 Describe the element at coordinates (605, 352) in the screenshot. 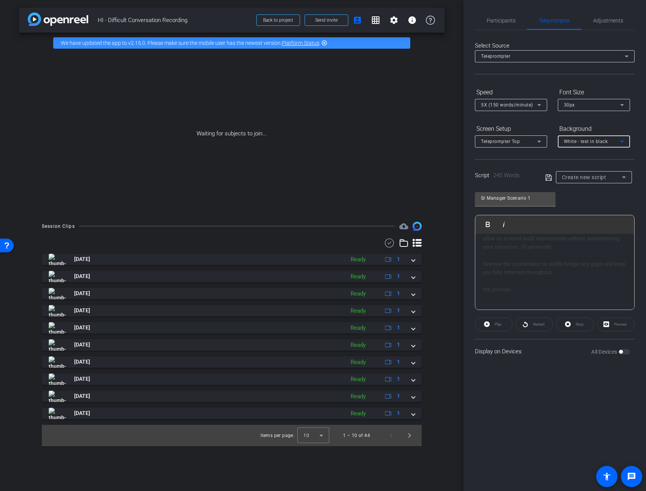

I see `label: All Devices` at that location.